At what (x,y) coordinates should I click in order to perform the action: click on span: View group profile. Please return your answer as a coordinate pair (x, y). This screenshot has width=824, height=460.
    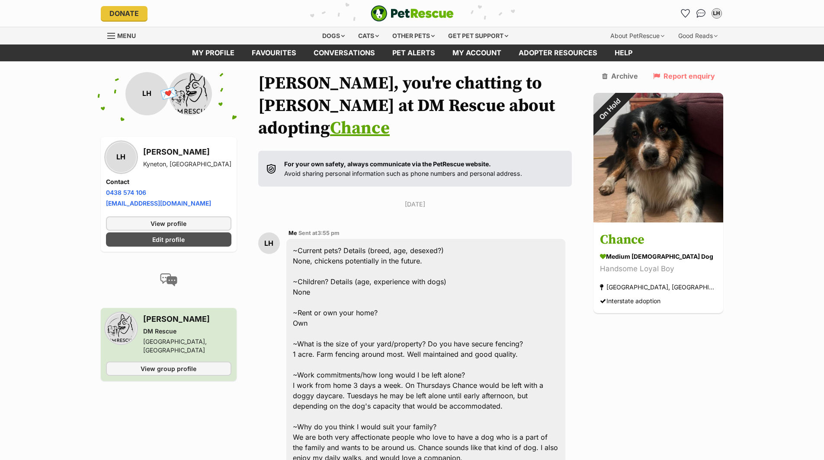
    Looking at the image, I should click on (168, 369).